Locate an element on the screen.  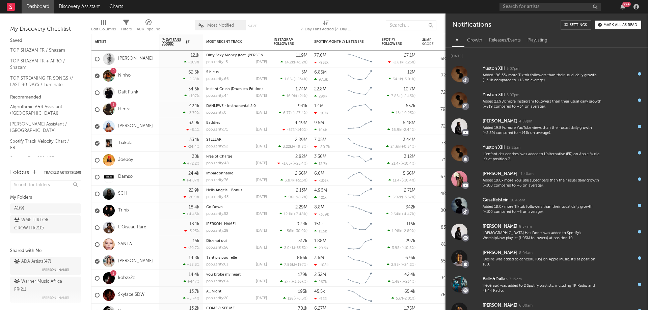
span: +4.47 % is located at coordinates (408, 214).